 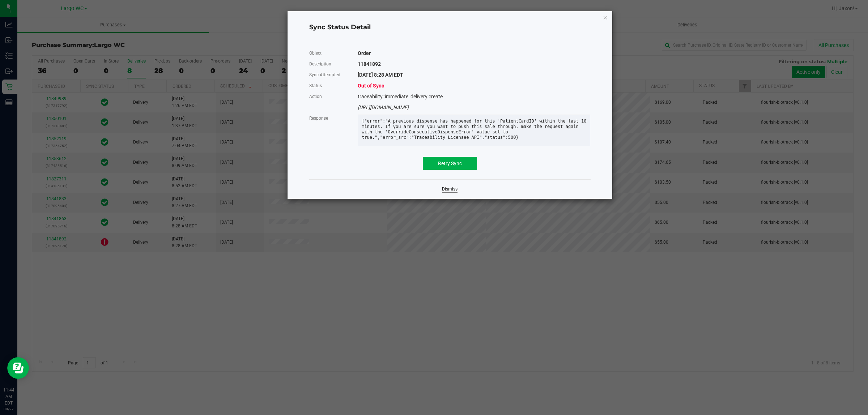 What do you see at coordinates (474, 129) in the screenshot?
I see `div: {"error":"A previous dispense has happened for this 'PatientCardID' within the last 10 minutes. I...` at bounding box center [474, 129].